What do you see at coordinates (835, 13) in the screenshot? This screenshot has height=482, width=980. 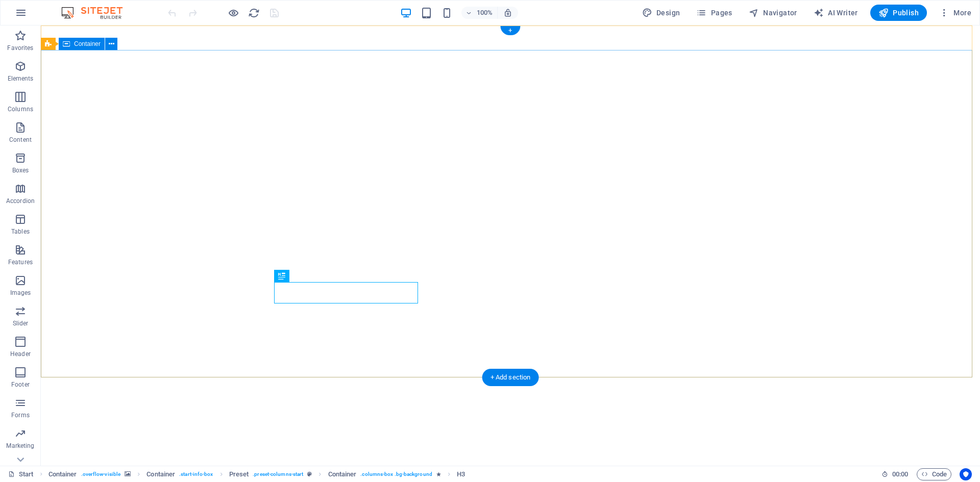 I see `button: AI Writer` at bounding box center [835, 13].